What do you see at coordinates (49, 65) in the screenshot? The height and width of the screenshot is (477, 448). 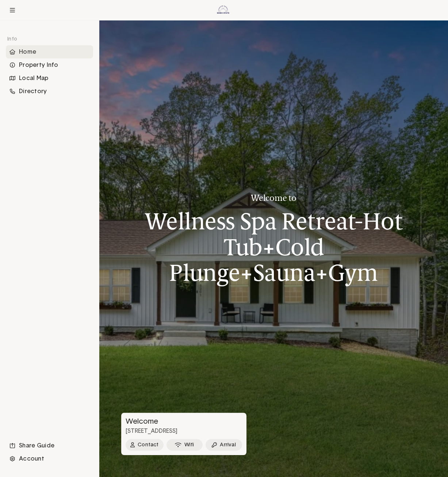 I see `div: Property Info` at bounding box center [49, 65].